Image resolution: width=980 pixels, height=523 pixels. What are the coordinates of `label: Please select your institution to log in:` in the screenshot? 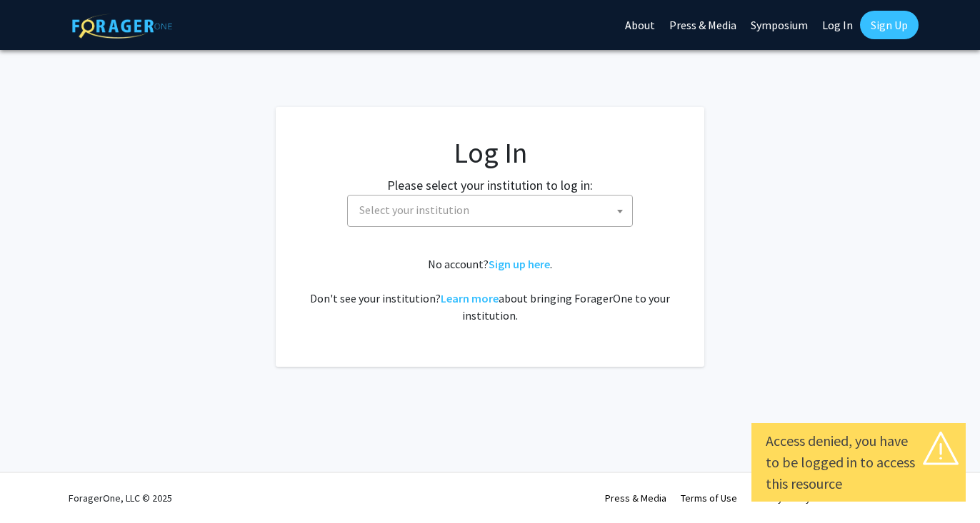 It's located at (490, 185).